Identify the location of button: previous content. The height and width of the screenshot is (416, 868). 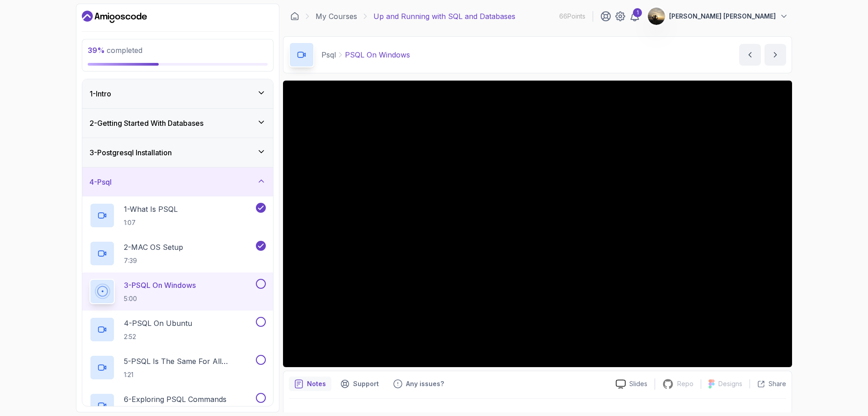
(750, 55).